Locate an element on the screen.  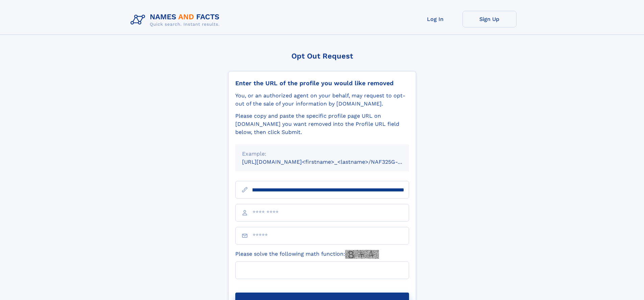
a: Sign Up is located at coordinates (490, 19).